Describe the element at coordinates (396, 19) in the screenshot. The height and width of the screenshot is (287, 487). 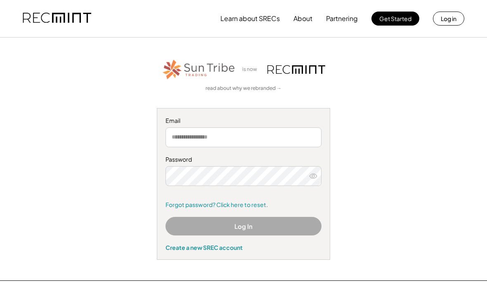
I see `button: Get Started` at that location.